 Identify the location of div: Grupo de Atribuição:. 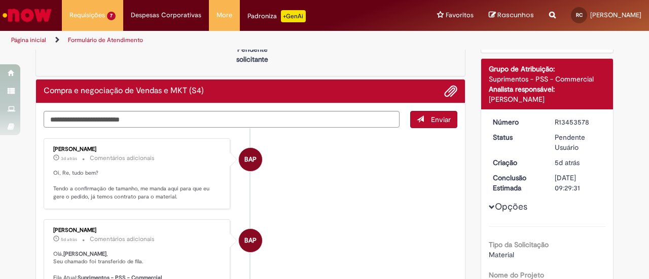
(547, 69).